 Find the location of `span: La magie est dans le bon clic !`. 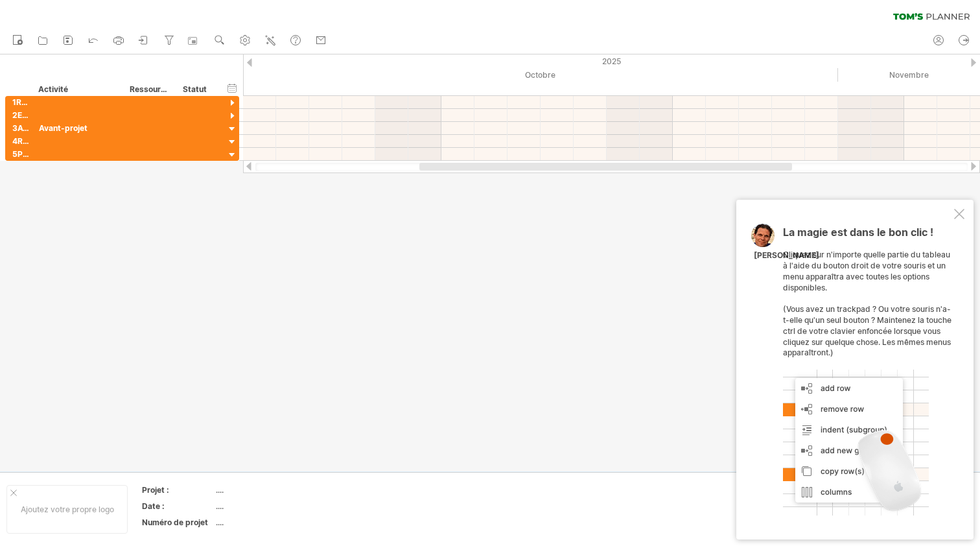

span: La magie est dans le bon clic ! is located at coordinates (858, 235).